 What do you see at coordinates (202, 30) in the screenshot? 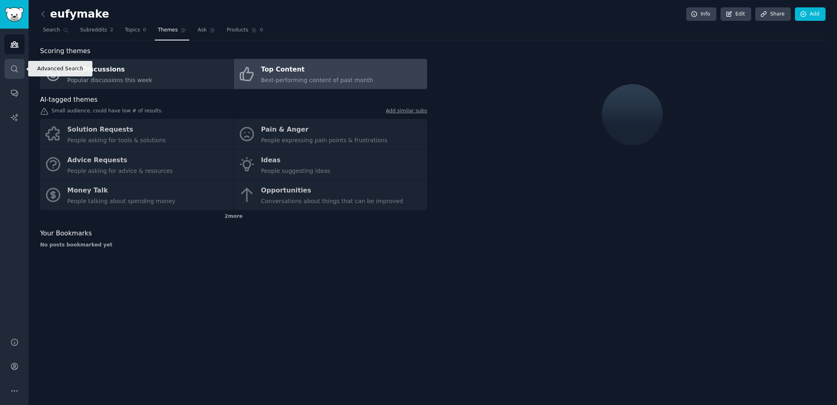
I see `span: Ask` at bounding box center [202, 30].